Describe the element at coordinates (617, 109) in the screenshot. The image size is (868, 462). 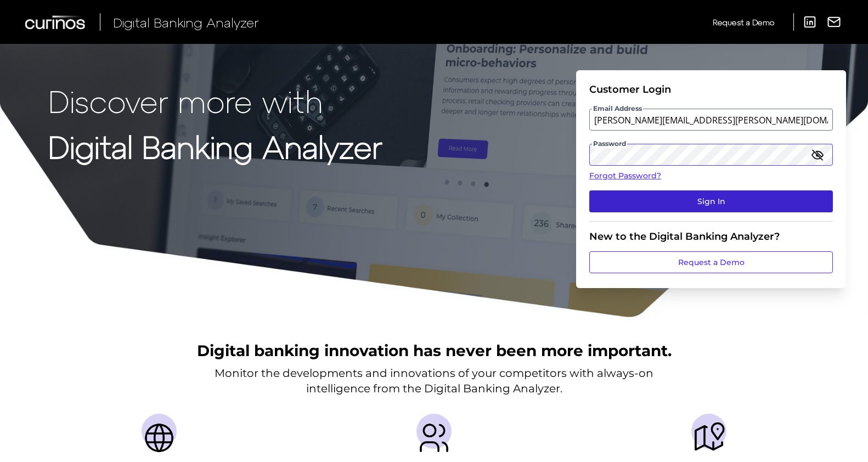
I see `span: Email Address` at that location.